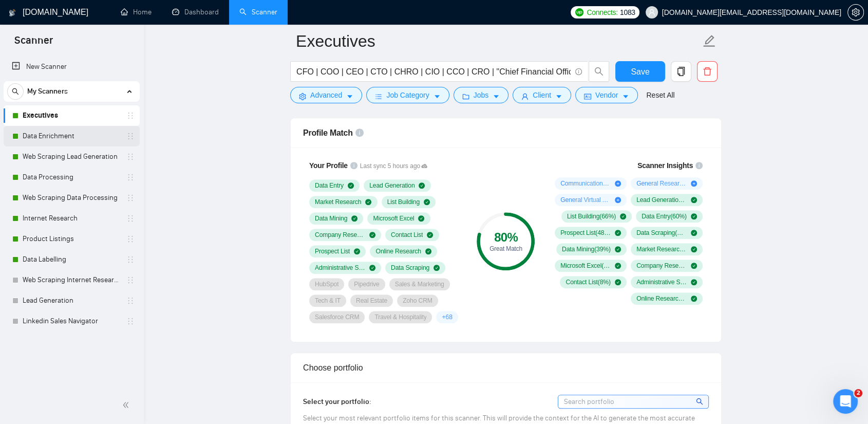  Describe the element at coordinates (542, 95) in the screenshot. I see `button: userClientcaret-down` at that location.